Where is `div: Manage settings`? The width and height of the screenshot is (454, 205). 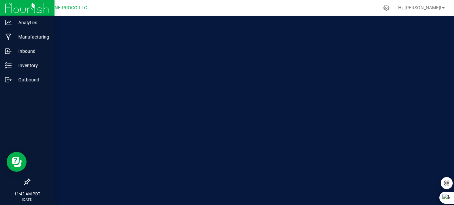 div: Manage settings is located at coordinates (386, 8).